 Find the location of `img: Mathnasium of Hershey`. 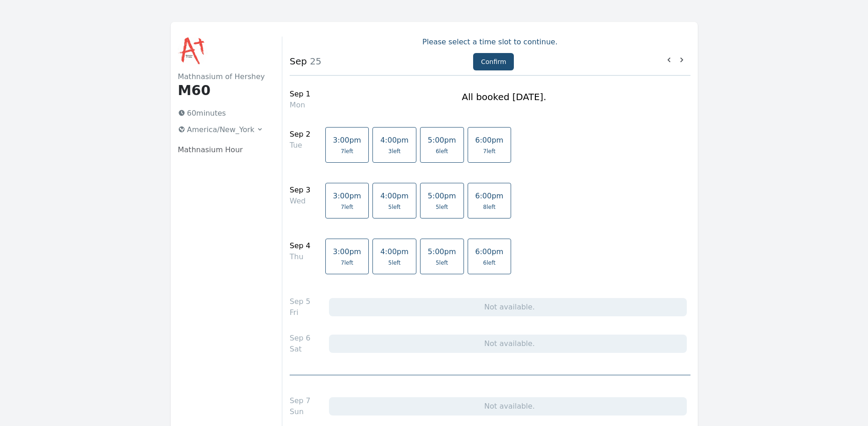

img: Mathnasium of Hershey is located at coordinates (193, 51).